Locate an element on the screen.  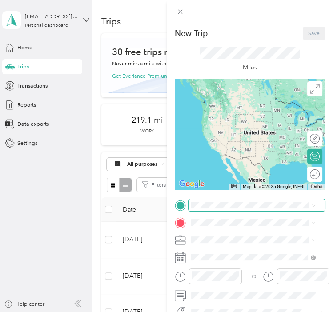
span: Map data ©2025 Google, INEGI is located at coordinates (274, 186).